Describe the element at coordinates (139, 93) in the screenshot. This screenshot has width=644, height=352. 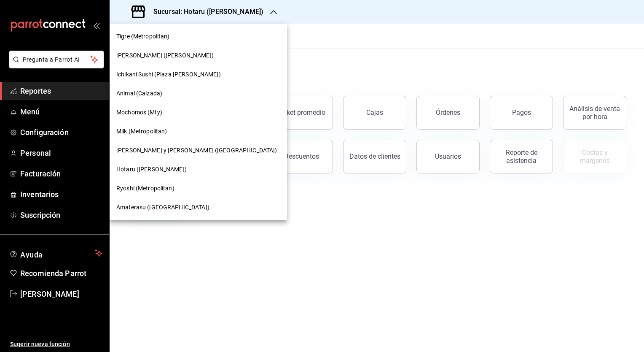
I see `span: Animal (Calzada)` at that location.